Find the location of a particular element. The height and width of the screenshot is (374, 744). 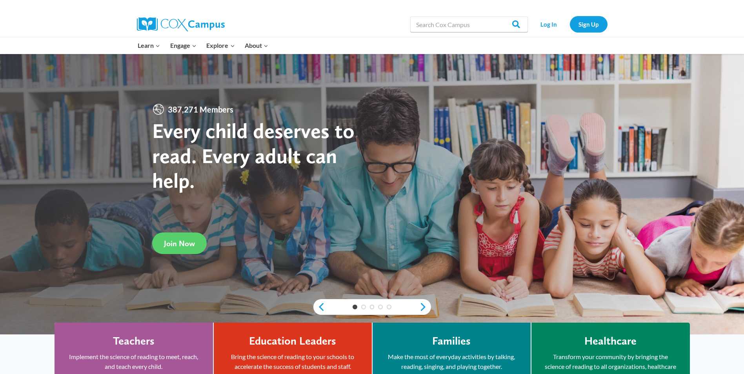

span: Explore is located at coordinates (220, 45).